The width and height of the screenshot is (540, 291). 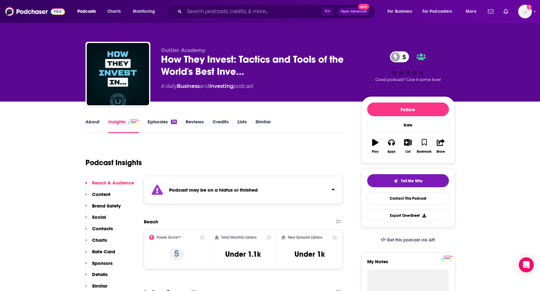 What do you see at coordinates (177, 254) in the screenshot?
I see `p: 5` at bounding box center [177, 254].